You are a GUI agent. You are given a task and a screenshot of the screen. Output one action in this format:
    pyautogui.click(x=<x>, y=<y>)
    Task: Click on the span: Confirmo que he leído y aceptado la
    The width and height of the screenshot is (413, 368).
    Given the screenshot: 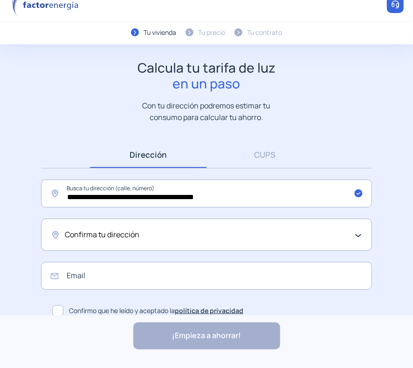 What is the action you would take?
    pyautogui.click(x=156, y=311)
    